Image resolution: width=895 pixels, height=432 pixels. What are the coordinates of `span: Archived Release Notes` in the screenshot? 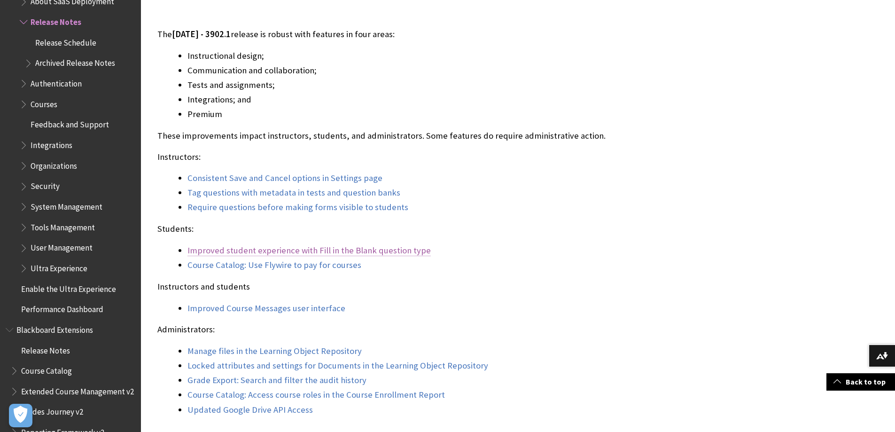 It's located at (75, 62).